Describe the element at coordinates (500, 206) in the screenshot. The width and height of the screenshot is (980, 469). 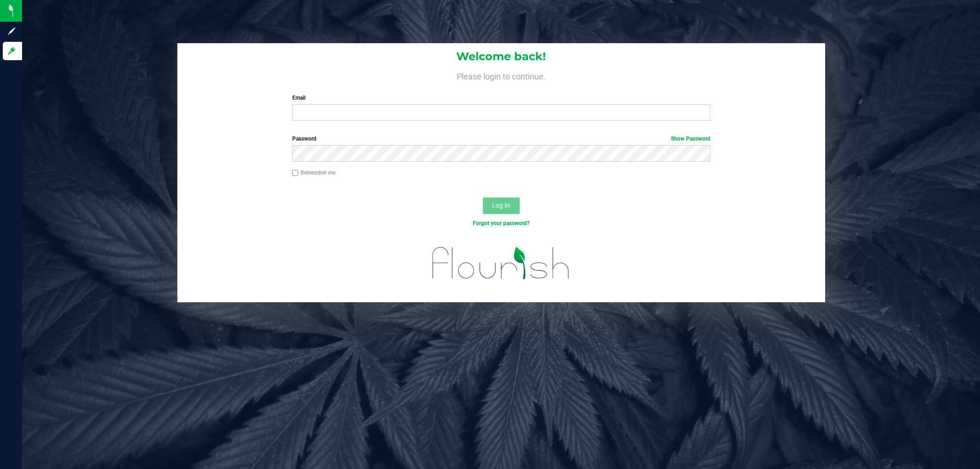
I see `span: Log In` at that location.